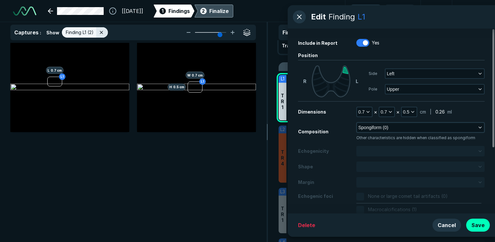  I want to click on span: W 0.7 cm, so click(195, 75).